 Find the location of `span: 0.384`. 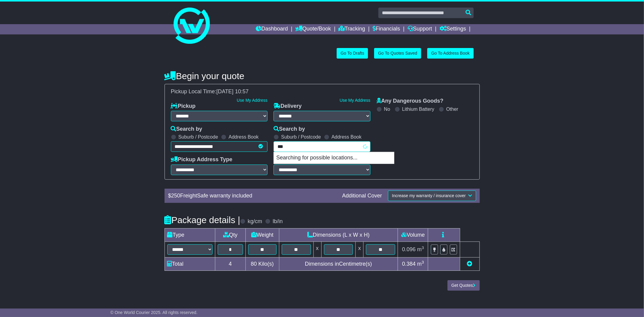

span: 0.384 is located at coordinates (409, 264).